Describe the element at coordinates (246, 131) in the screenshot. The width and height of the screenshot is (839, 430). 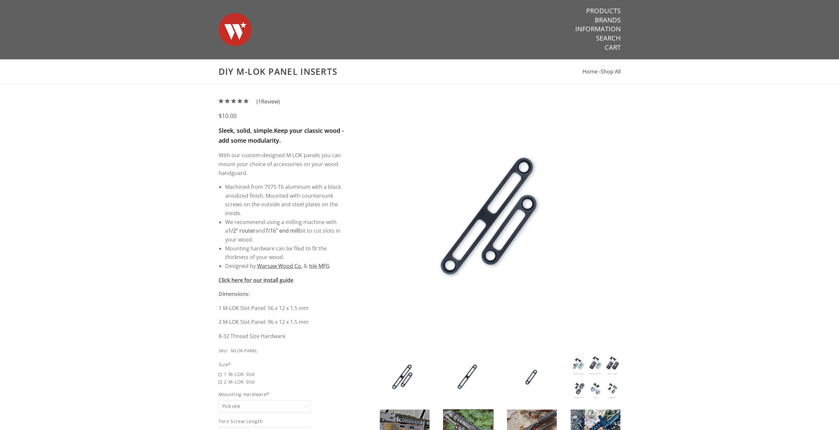
I see `strong: Sleek, solid, simple.` at that location.